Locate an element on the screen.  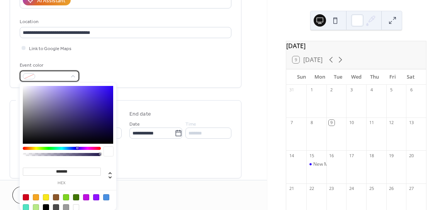
div: 24 is located at coordinates (351, 189).